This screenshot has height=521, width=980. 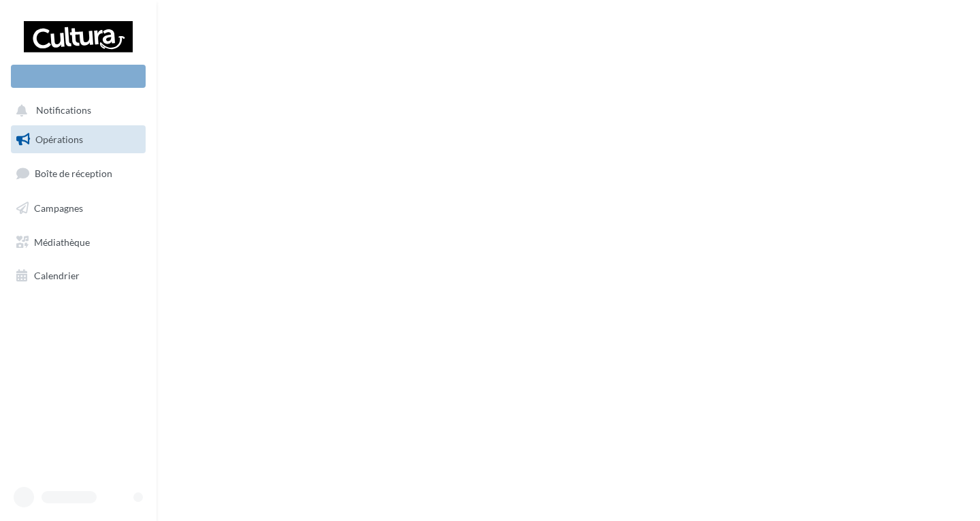 I want to click on a: Calendrier, so click(x=78, y=276).